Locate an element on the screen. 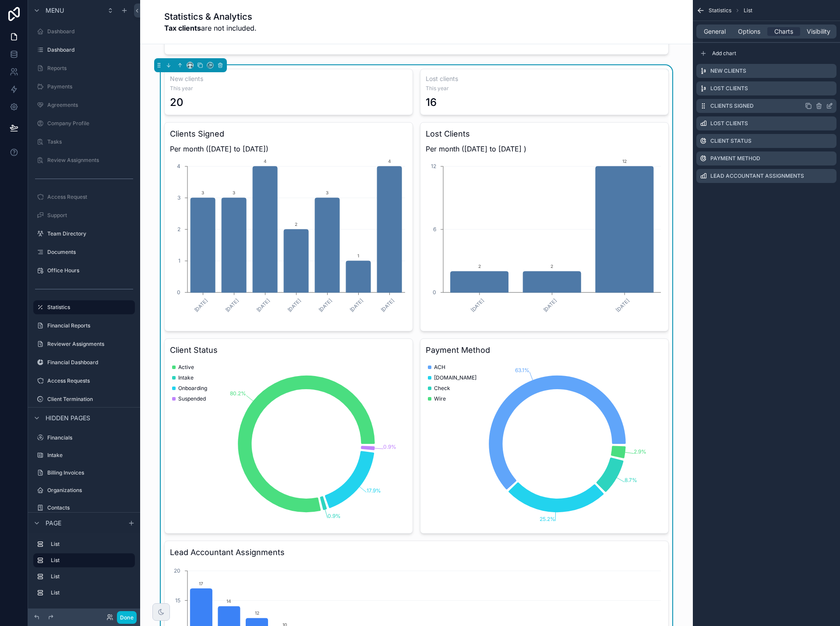 This screenshot has height=626, width=840. a: Intake is located at coordinates (84, 456).